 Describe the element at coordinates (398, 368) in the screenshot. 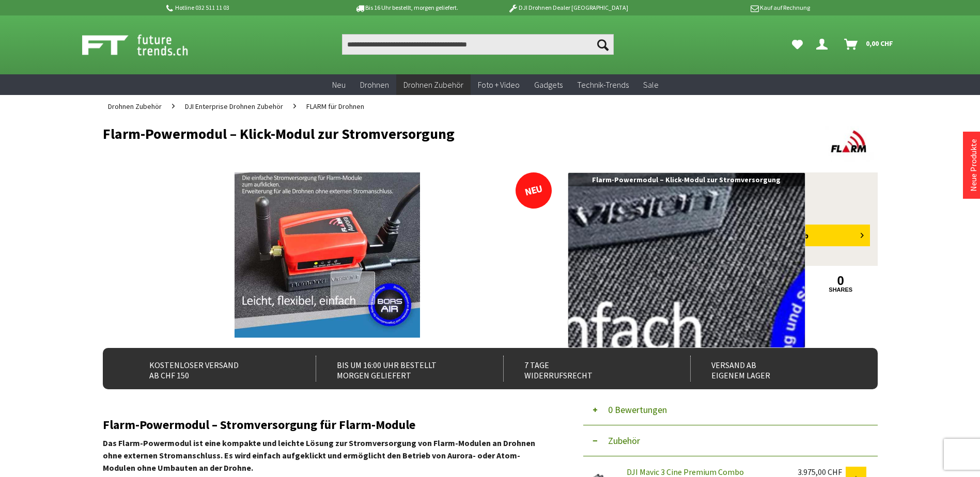

I see `div: Bis um 16:00 Uhr bestellt Morgen geliefert` at that location.